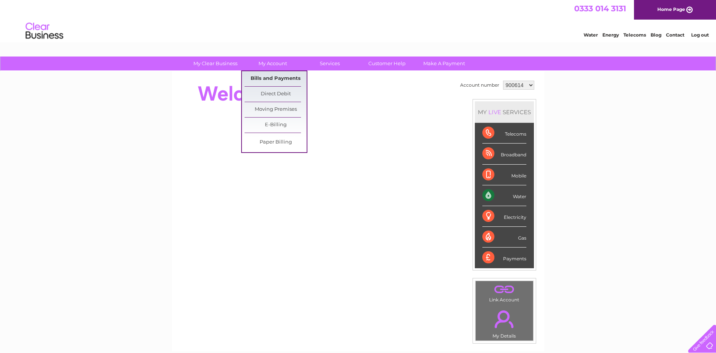  What do you see at coordinates (656, 35) in the screenshot?
I see `a: Blog` at bounding box center [656, 35].